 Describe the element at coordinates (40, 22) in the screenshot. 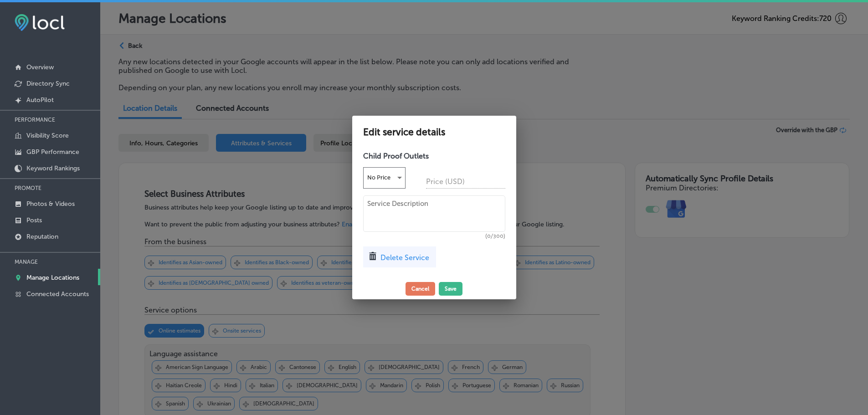

I see `img: fda3e92497d09a02dc62c9cd864e3231.png` at that location.